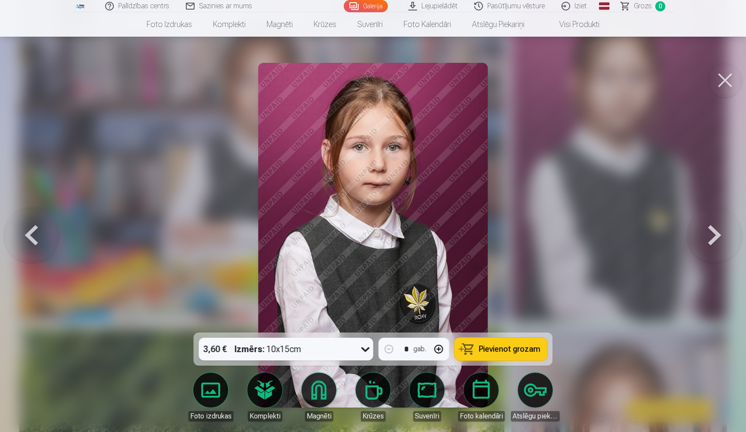  I want to click on strong: Izmērs :, so click(249, 349).